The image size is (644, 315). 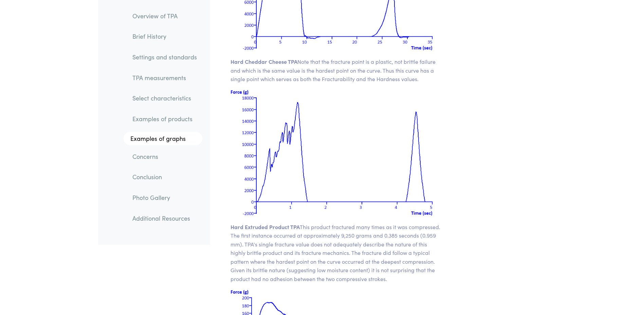 I want to click on span: Hard Cheddar Cheese TPA, so click(x=264, y=61).